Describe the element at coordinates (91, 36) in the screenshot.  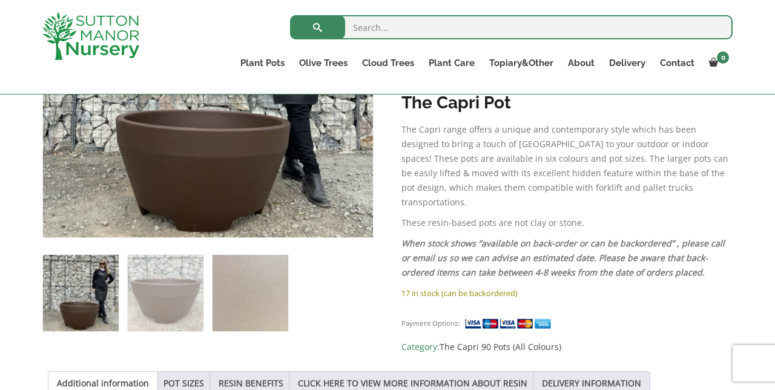
I see `img: logo` at that location.